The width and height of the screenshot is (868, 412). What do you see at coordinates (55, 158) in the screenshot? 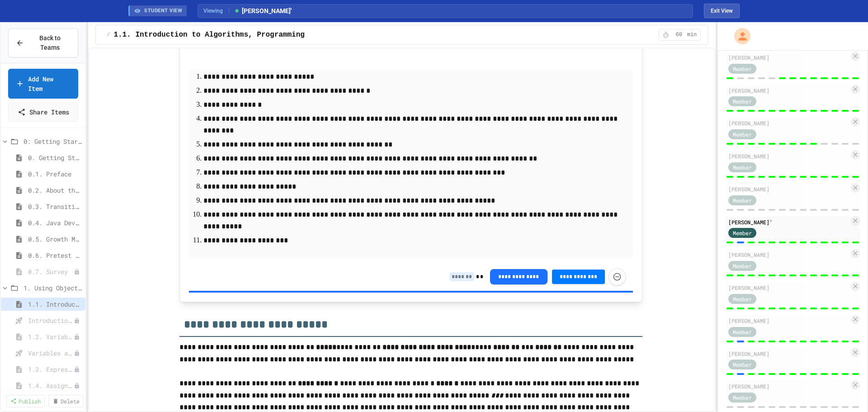
I see `span: 0. Getting Started` at bounding box center [55, 158].